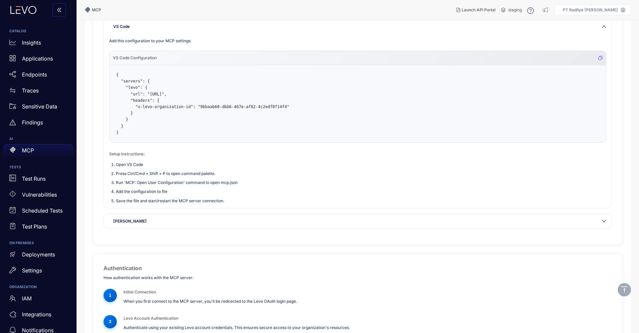 This screenshot has height=333, width=639. What do you see at coordinates (358, 268) in the screenshot?
I see `h2: Authentication` at bounding box center [358, 268].